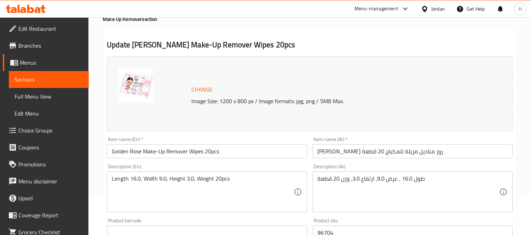  Describe the element at coordinates (49, 114) in the screenshot. I see `span: Edit Menu` at that location.